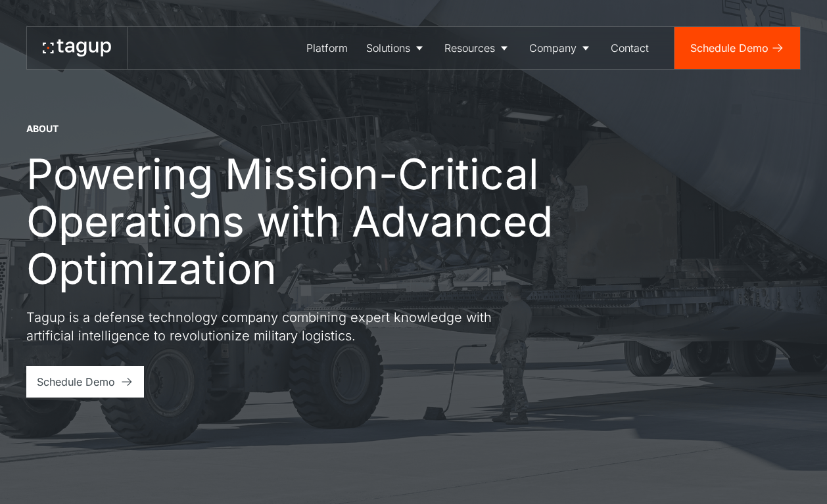 This screenshot has width=827, height=504. Describe the element at coordinates (327, 48) in the screenshot. I see `div: Platform` at that location.